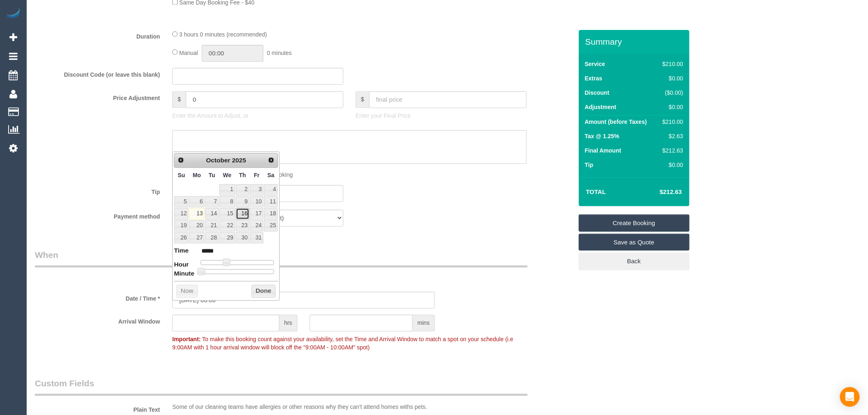  I want to click on span: Saturday, so click(271, 175).